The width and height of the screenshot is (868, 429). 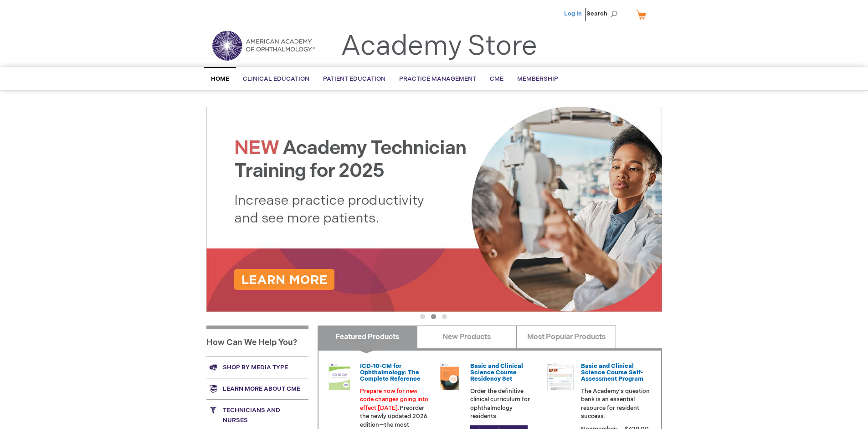 What do you see at coordinates (257, 367) in the screenshot?
I see `a: Shop by media type` at bounding box center [257, 367].